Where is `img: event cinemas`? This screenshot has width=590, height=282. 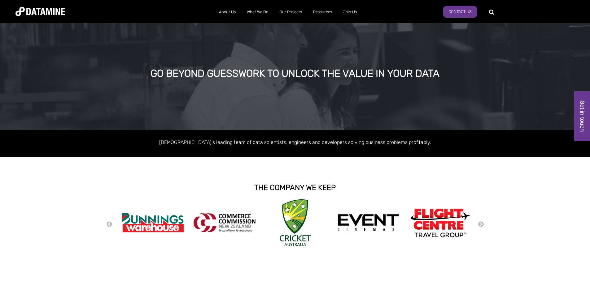 img: event cinemas is located at coordinates (368, 223).